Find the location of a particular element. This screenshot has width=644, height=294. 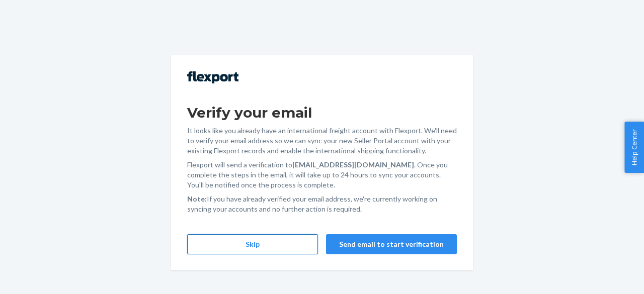

h1: Verify your email is located at coordinates (322, 112).